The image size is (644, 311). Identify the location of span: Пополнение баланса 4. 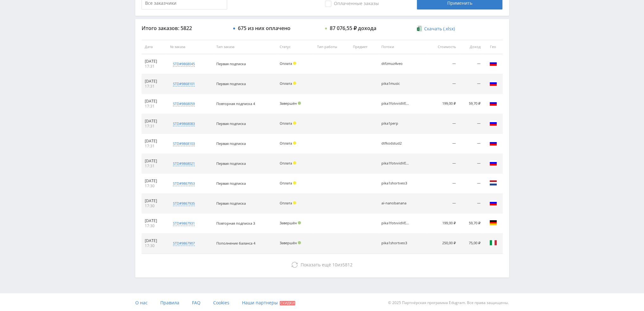
(236, 243).